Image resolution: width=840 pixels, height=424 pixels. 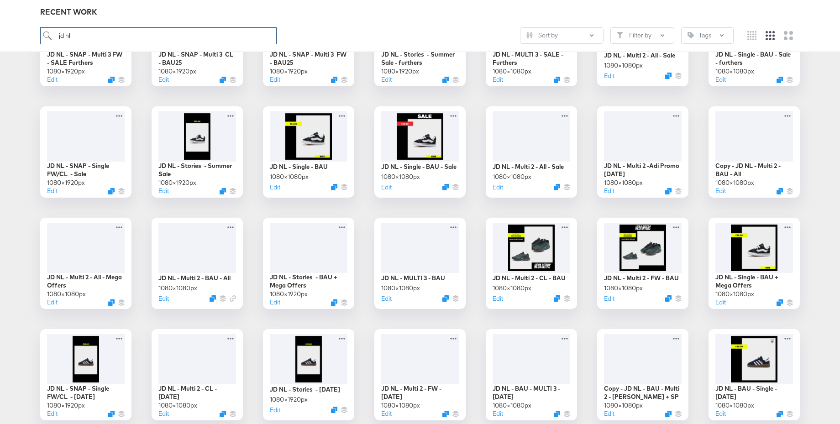 I want to click on div: JD NL - Multi 2 - All - Mega Offers, so click(x=86, y=281).